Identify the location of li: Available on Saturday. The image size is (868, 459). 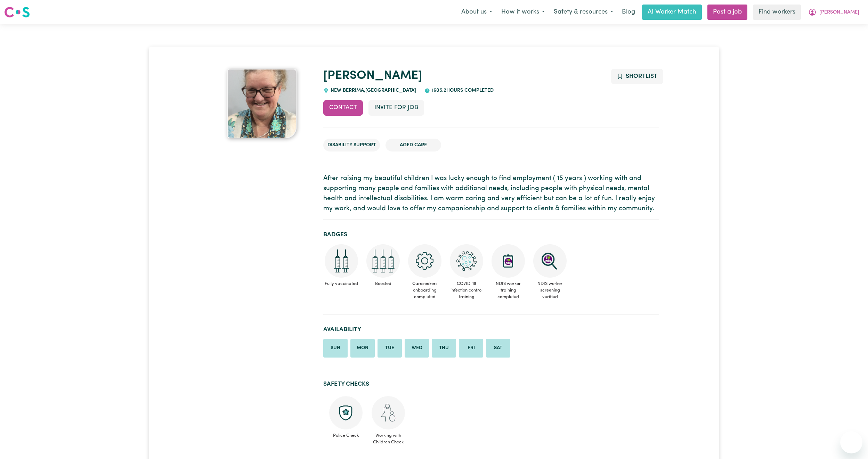
(499, 348).